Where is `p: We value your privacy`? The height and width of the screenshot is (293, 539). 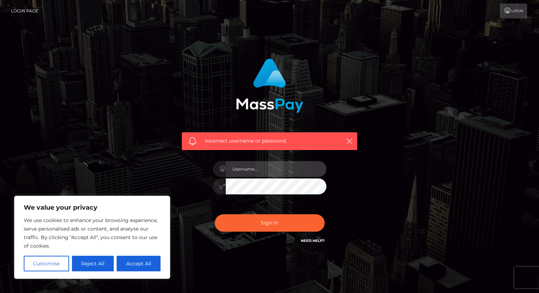 p: We value your privacy is located at coordinates (92, 207).